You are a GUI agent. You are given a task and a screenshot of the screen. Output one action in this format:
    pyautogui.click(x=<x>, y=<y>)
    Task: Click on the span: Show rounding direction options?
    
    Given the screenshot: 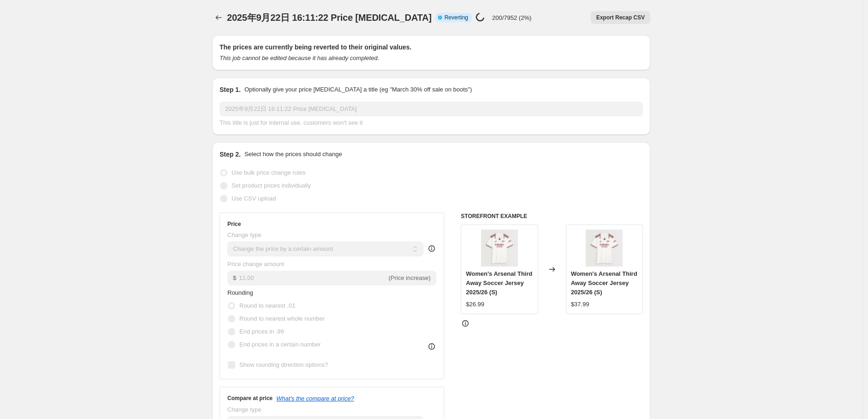 What is the action you would take?
    pyautogui.click(x=284, y=364)
    